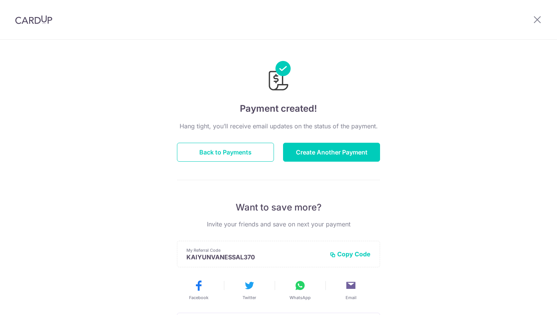 The width and height of the screenshot is (557, 315). I want to click on img: Payments, so click(278, 77).